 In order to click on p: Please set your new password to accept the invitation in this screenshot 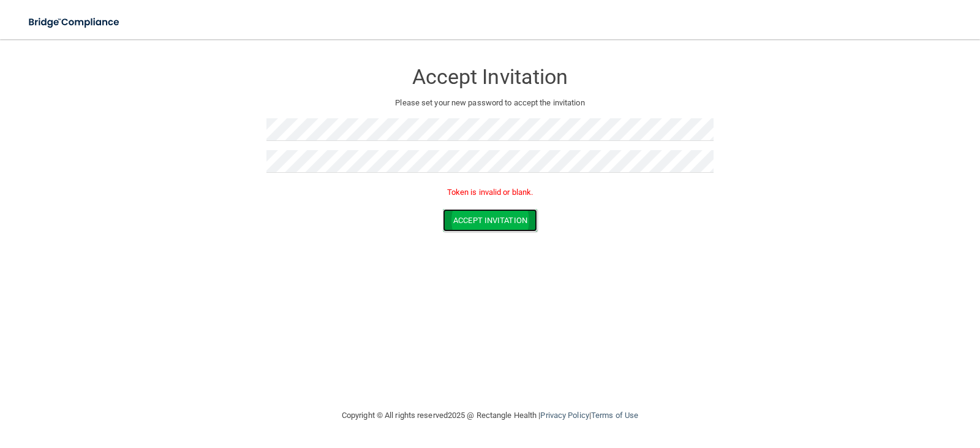, I will do `click(490, 103)`.